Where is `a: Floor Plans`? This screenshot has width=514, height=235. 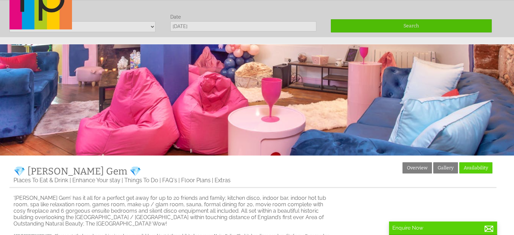 a: Floor Plans is located at coordinates (196, 180).